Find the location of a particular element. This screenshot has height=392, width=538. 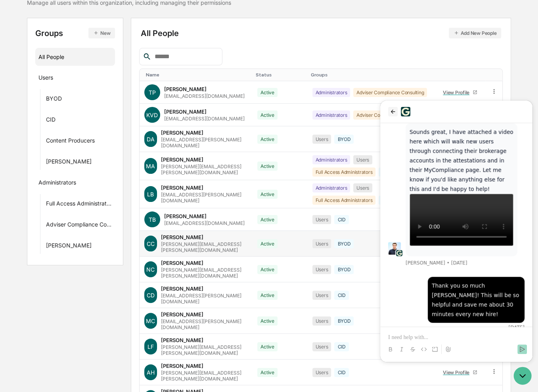

p: Sounds great, I have attached a video here which will walk new users through connecting their bro... is located at coordinates (81, 60).